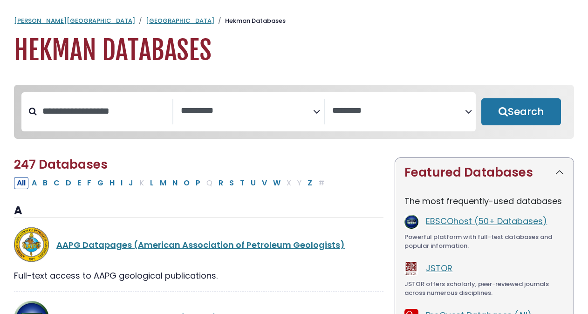 This screenshot has width=588, height=314. What do you see at coordinates (521, 112) in the screenshot?
I see `button: Submit for Search Results` at bounding box center [521, 112].